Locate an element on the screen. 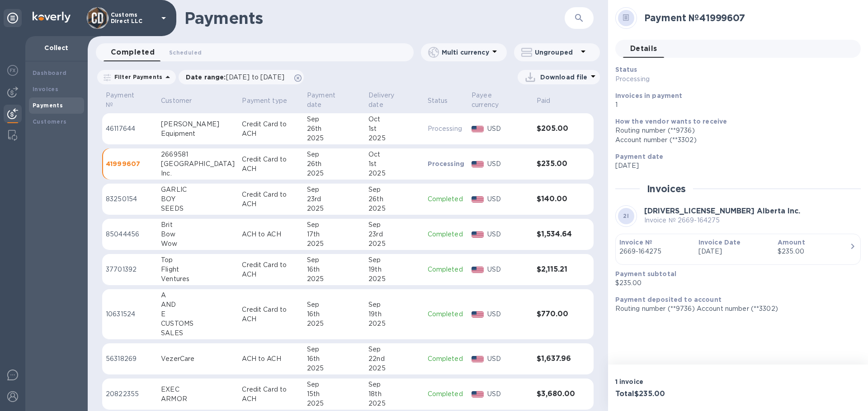  h3: $205.00 is located at coordinates (556, 129).